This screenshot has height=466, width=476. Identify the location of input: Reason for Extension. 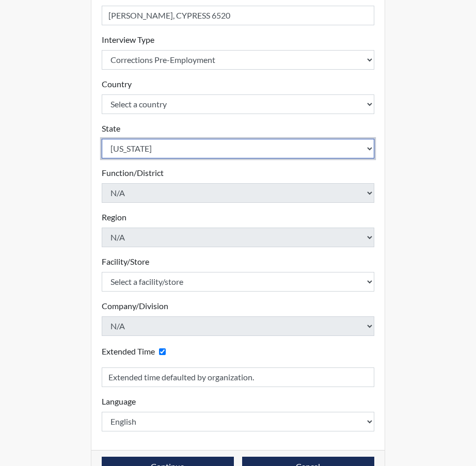
(238, 377).